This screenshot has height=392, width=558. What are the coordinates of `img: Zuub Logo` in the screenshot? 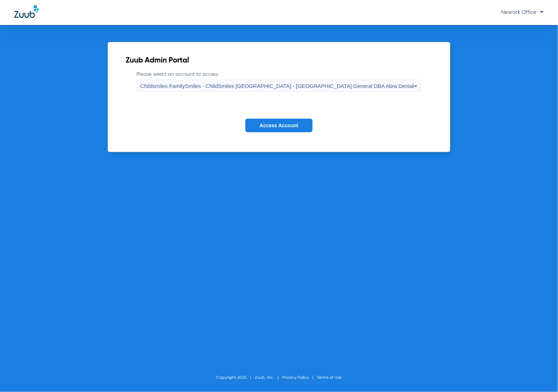 It's located at (26, 11).